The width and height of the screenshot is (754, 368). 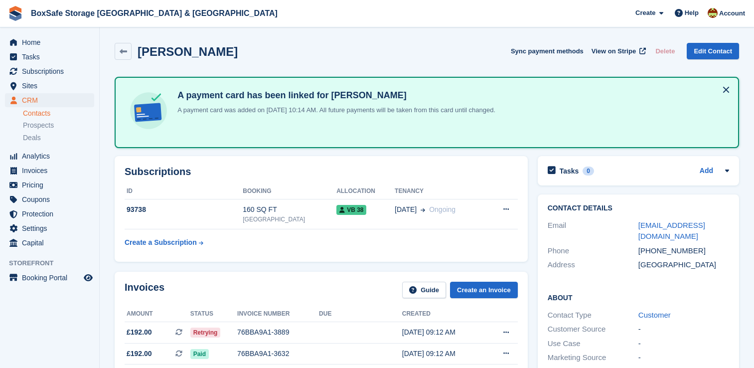 What do you see at coordinates (161, 242) in the screenshot?
I see `div: Create a Subscription` at bounding box center [161, 242].